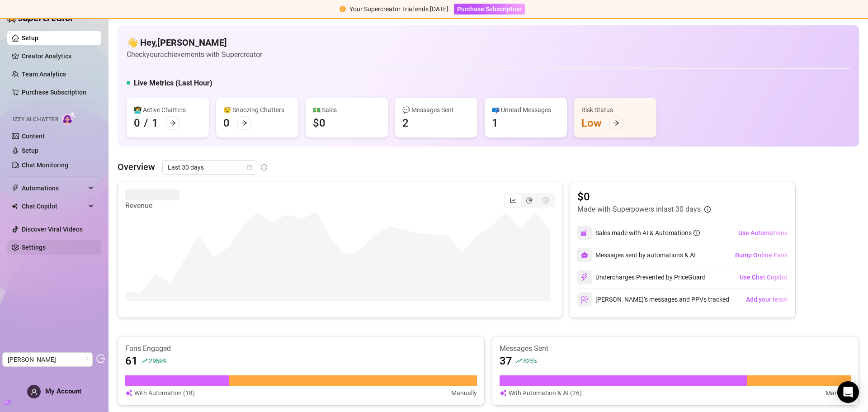  Describe the element at coordinates (763, 278) in the screenshot. I see `span: Use Chat Copilot` at that location.